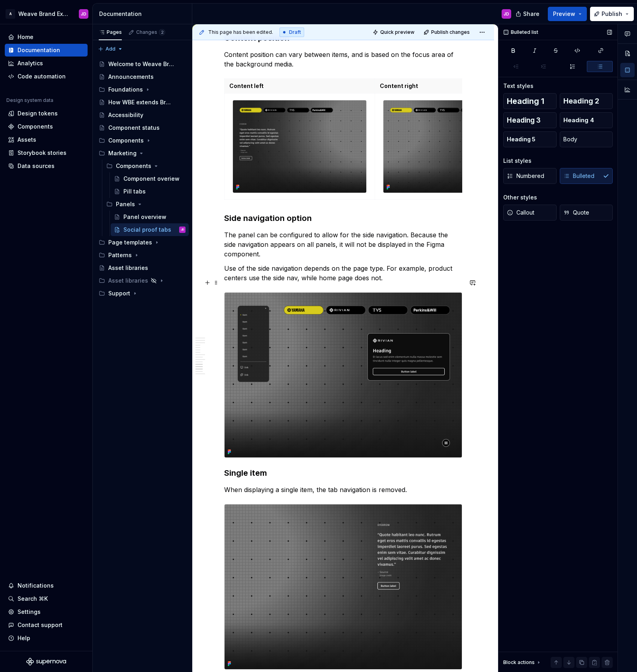  What do you see at coordinates (520, 198) in the screenshot?
I see `div: Other styles` at bounding box center [520, 198].